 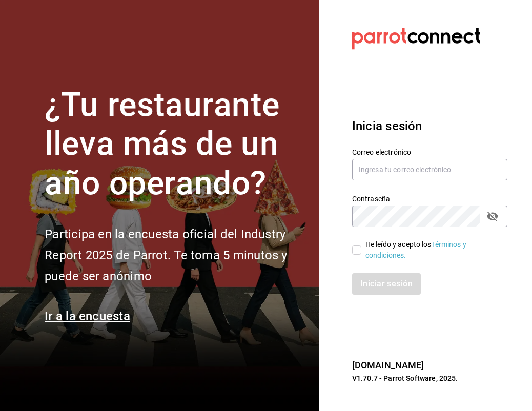 I want to click on p: V1.70.7 - Parrot Software, 2025., so click(x=430, y=379).